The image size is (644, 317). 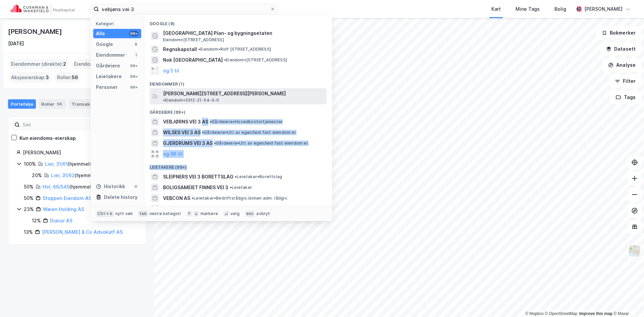 I want to click on div: Leietakere, so click(x=108, y=76).